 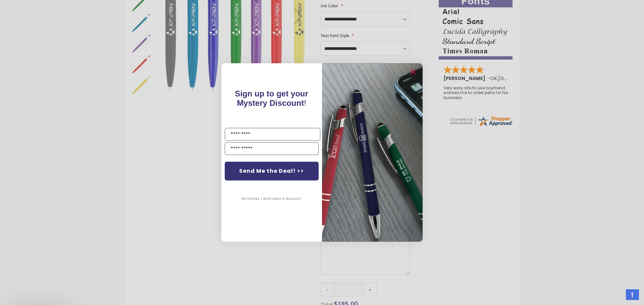 What do you see at coordinates (372, 152) in the screenshot?
I see `img: pop-up-image` at bounding box center [372, 152].